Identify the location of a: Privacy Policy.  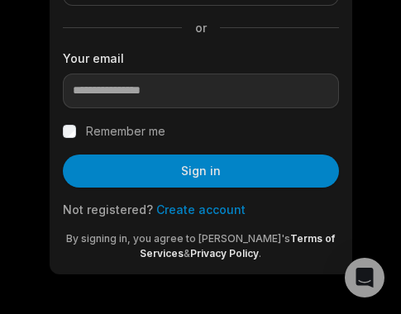
(224, 253).